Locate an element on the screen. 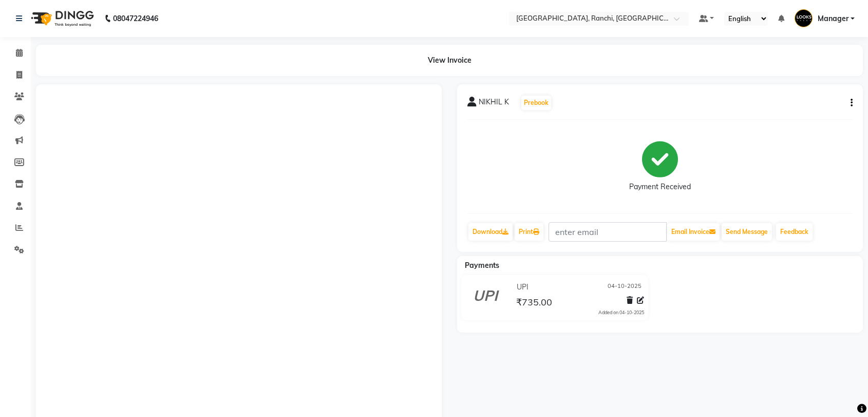 The image size is (868, 417). span: UPI is located at coordinates (522, 287).